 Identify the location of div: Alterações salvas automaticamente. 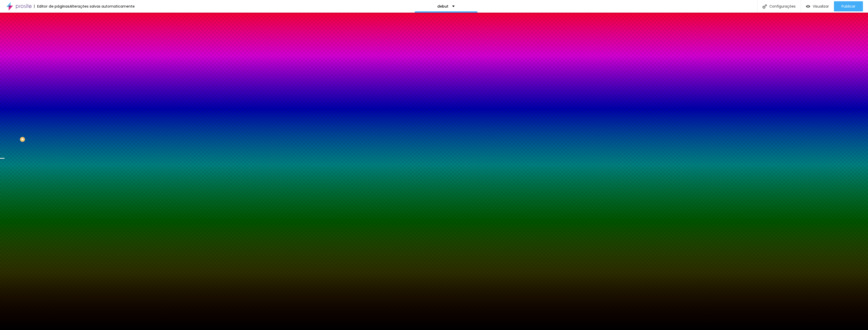
(102, 6).